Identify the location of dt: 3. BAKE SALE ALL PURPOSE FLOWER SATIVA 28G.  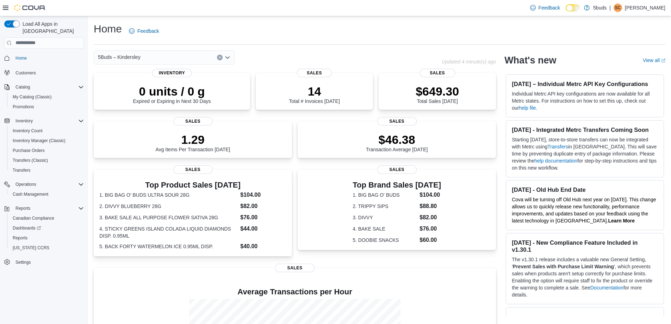
(168, 217).